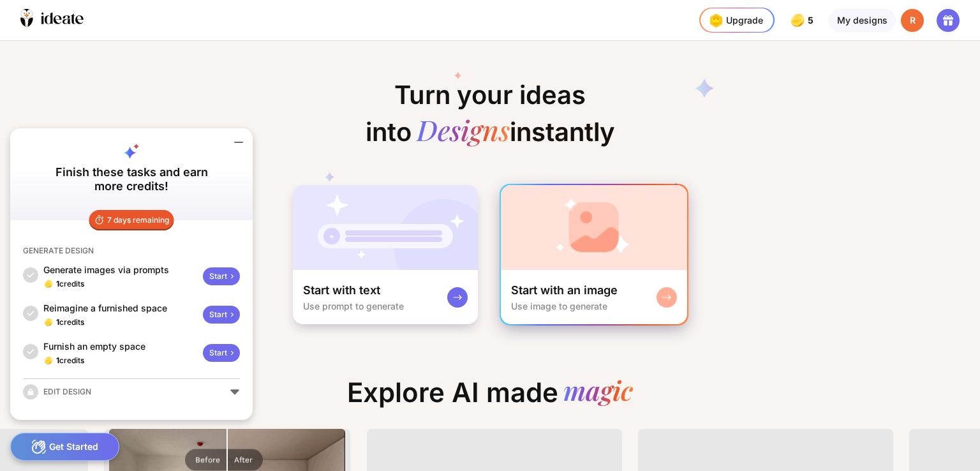  I want to click on div: Furnish an empty space, so click(121, 346).